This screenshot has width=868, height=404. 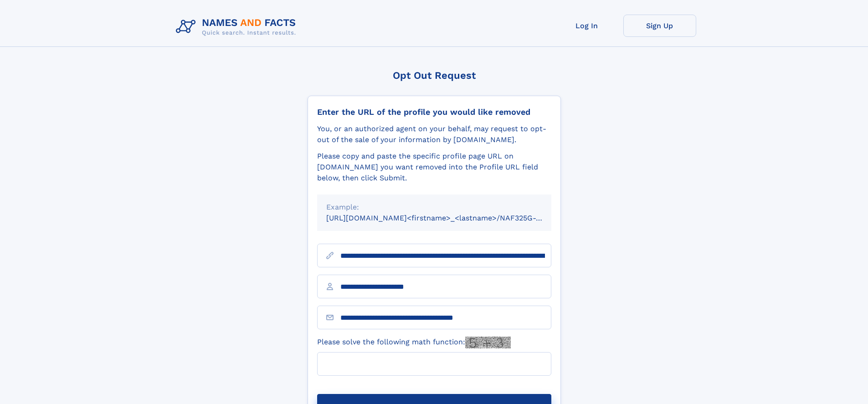 What do you see at coordinates (434, 207) in the screenshot?
I see `div: Example:` at bounding box center [434, 207].